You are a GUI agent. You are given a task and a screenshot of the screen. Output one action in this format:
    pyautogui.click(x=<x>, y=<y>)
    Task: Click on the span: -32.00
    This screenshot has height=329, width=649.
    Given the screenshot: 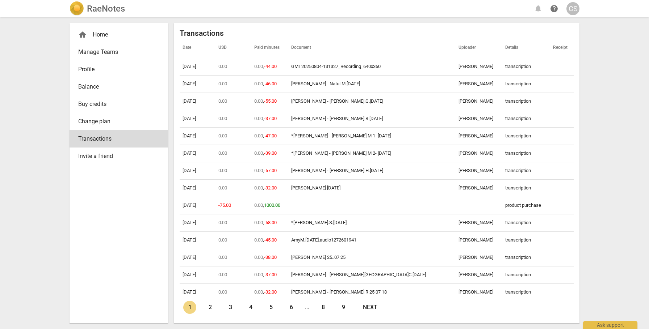 What is the action you would take?
    pyautogui.click(x=270, y=188)
    